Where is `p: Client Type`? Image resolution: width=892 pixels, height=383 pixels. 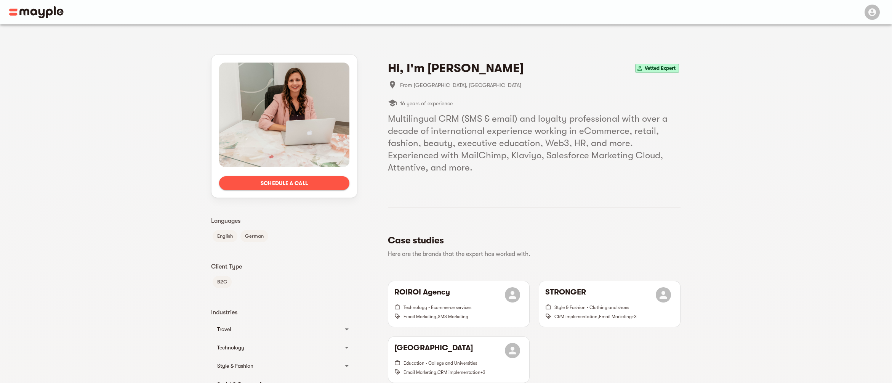 p: Client Type is located at coordinates (284, 266).